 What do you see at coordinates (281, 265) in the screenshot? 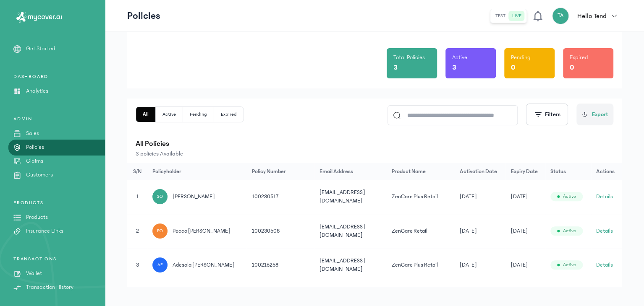
I see `td: 100216268` at bounding box center [281, 265].